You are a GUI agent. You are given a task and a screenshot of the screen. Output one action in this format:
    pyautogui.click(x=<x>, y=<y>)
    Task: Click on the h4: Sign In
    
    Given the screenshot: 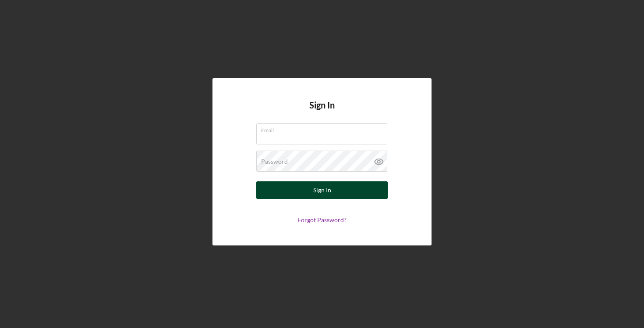 What is the action you would take?
    pyautogui.click(x=322, y=112)
    